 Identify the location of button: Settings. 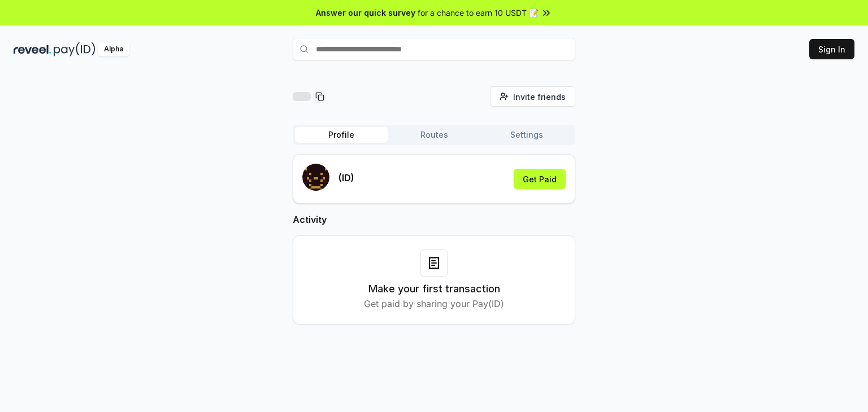
(526, 135).